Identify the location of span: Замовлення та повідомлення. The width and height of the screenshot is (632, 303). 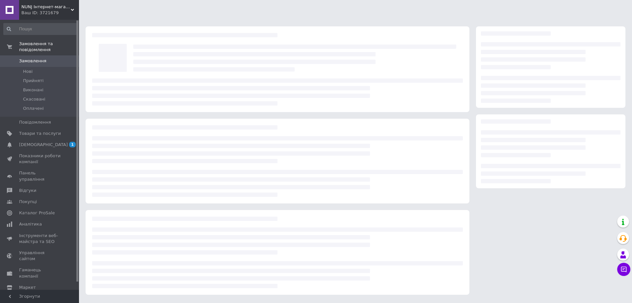
(49, 47).